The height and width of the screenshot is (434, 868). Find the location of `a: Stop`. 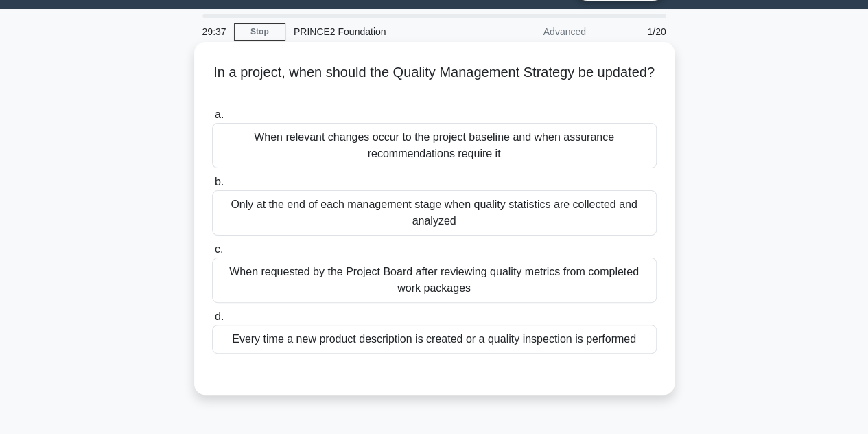

a: Stop is located at coordinates (260, 31).